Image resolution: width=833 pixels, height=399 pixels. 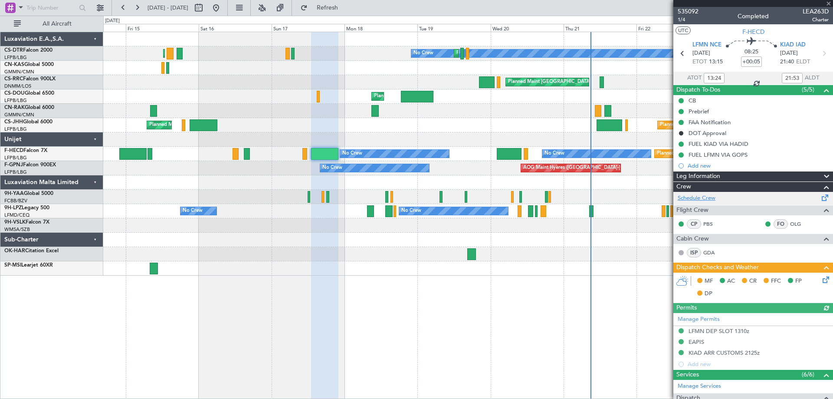 I want to click on div: Sun 17, so click(x=308, y=28).